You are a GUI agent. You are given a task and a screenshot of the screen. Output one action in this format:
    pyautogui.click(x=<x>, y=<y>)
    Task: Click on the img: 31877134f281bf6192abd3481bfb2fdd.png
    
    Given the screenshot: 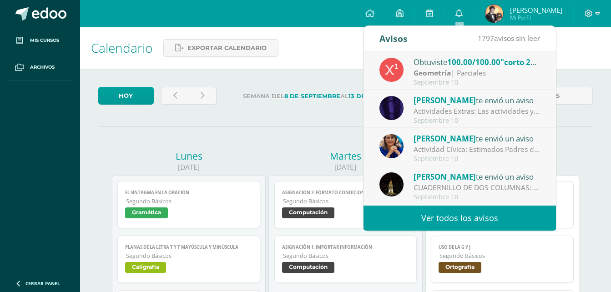 What is the action you would take?
    pyautogui.click(x=391, y=108)
    